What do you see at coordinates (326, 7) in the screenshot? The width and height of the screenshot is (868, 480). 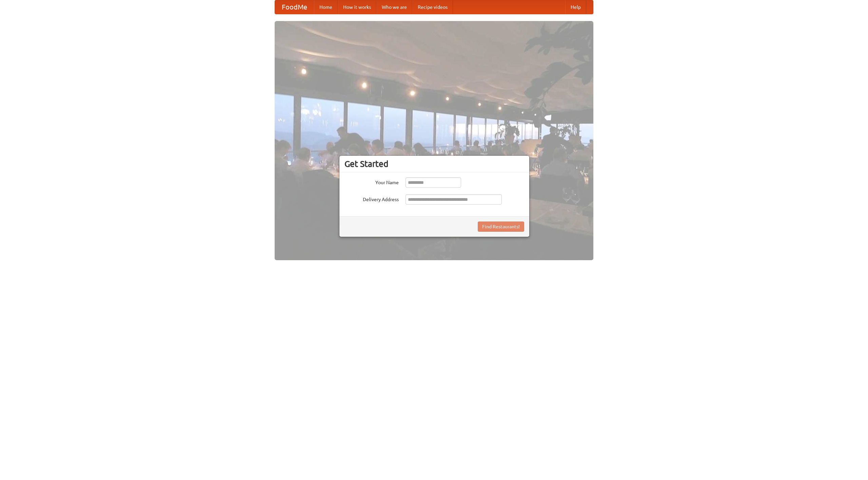 I see `a: Home` at bounding box center [326, 7].